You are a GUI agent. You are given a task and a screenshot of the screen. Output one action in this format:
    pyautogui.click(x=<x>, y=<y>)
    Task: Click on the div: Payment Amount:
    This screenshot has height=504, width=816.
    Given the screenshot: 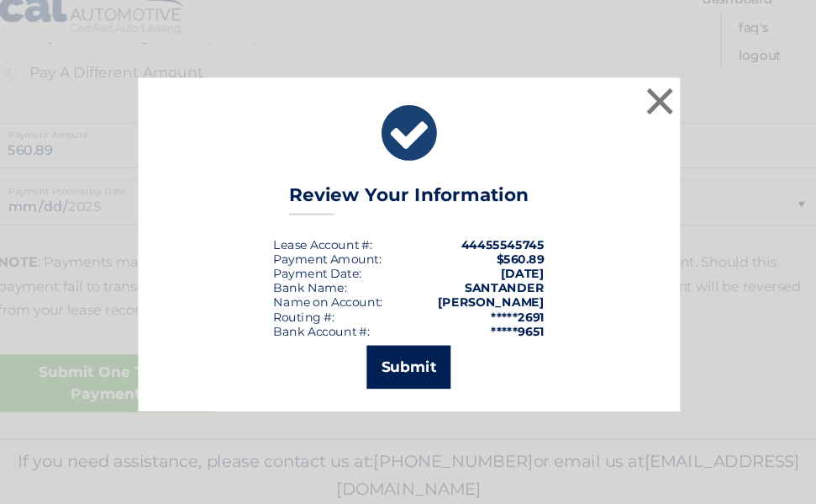 What is the action you would take?
    pyautogui.click(x=333, y=265)
    